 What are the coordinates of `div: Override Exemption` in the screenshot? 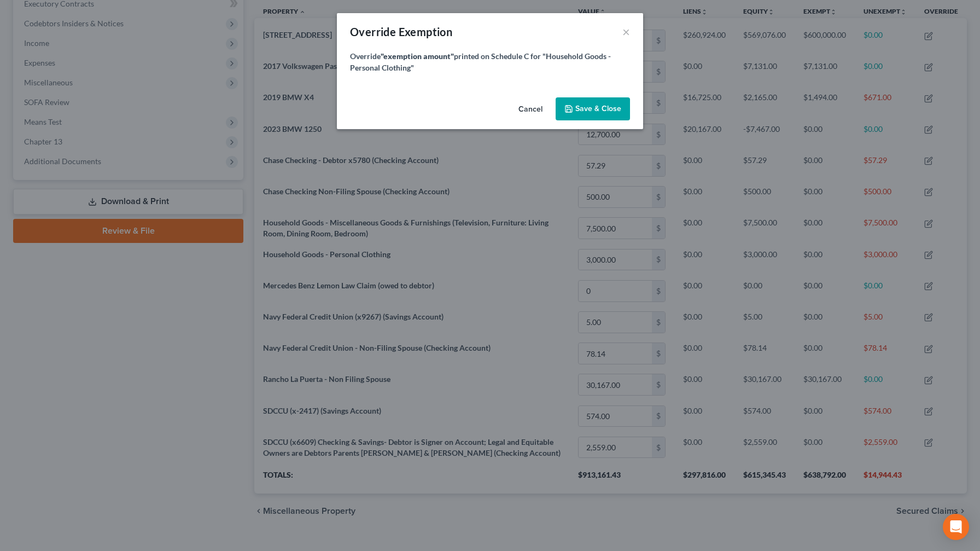 It's located at (401, 32).